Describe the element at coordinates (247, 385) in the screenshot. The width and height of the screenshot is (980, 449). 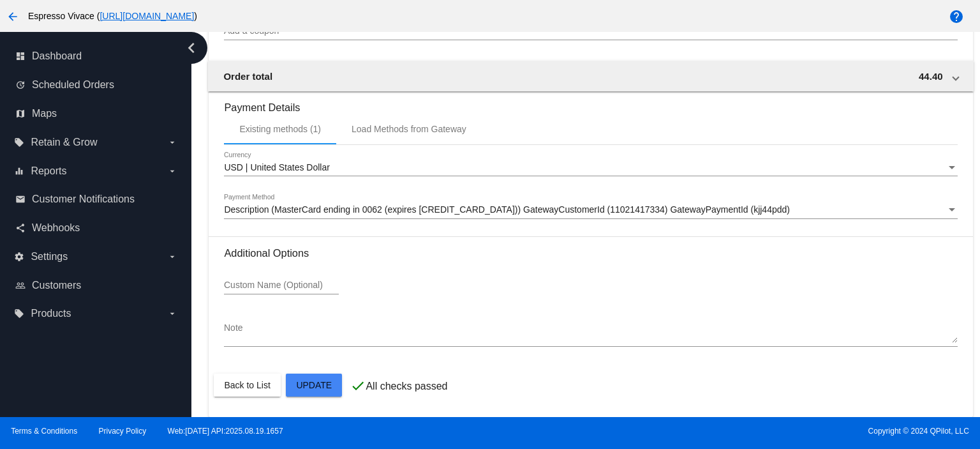
I see `span: Back to List` at that location.